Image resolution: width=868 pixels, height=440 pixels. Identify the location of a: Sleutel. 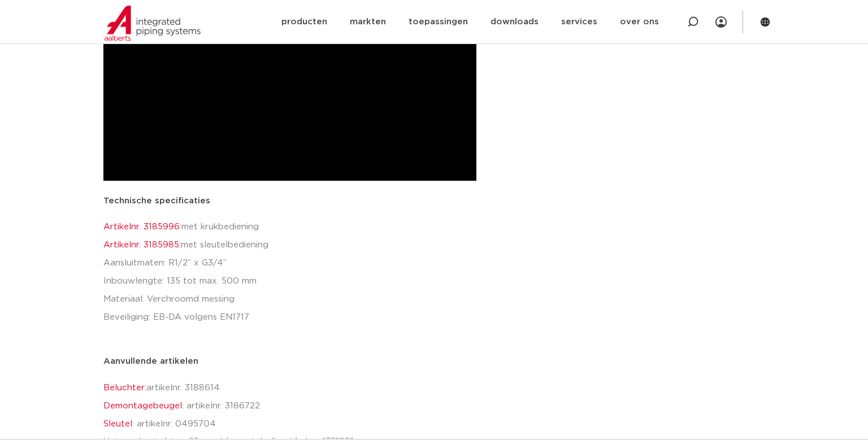
(117, 424).